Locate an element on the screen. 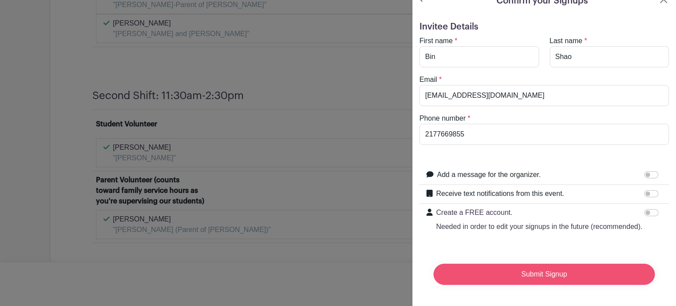 The image size is (676, 306). p: Create a FREE account. is located at coordinates (539, 213).